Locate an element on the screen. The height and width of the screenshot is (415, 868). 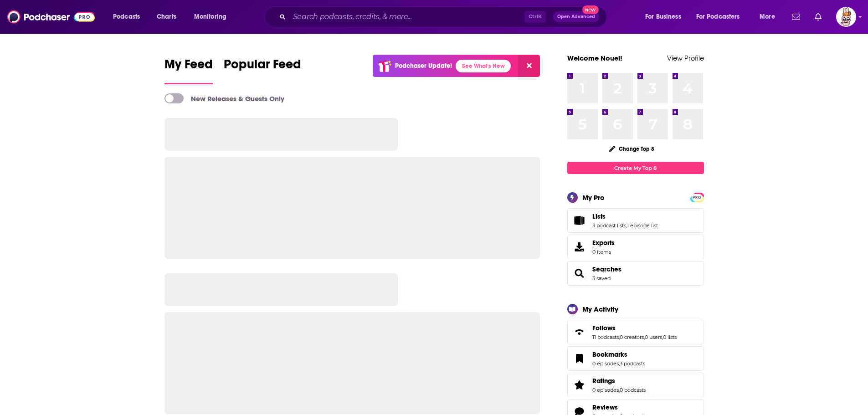
a: 3 saved is located at coordinates (602, 278).